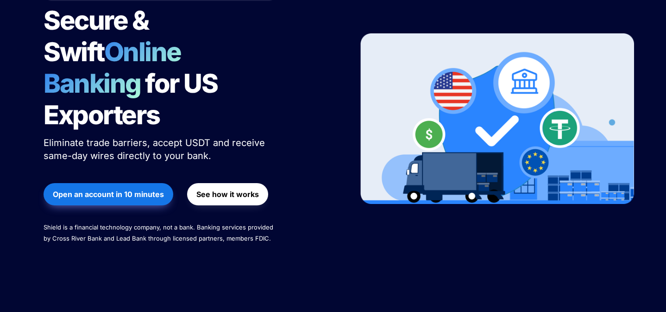 This screenshot has width=666, height=312. I want to click on span: for US Exporters, so click(132, 99).